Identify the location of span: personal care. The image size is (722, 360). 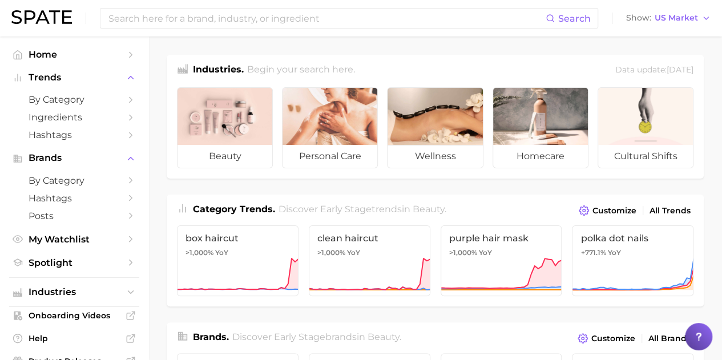
(330, 156).